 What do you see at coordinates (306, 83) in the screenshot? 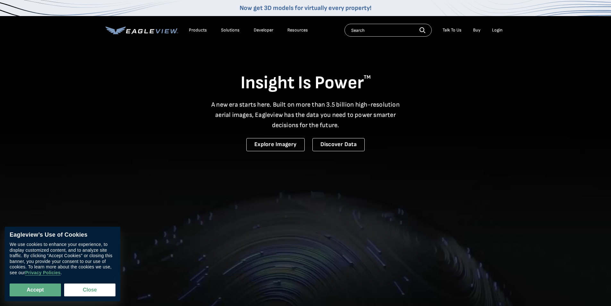
I see `h1: Insight Is Power` at bounding box center [306, 83].